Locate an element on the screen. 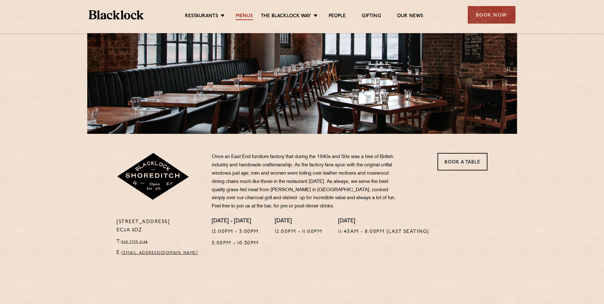  img: BL_Textured_Logo-footer-cropped.svg is located at coordinates (116, 15).